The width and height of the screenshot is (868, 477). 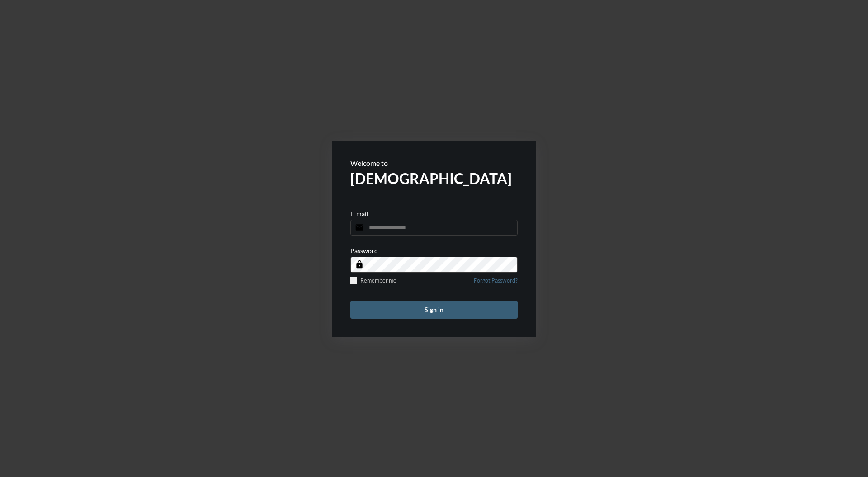 I want to click on p: E-mail, so click(x=360, y=214).